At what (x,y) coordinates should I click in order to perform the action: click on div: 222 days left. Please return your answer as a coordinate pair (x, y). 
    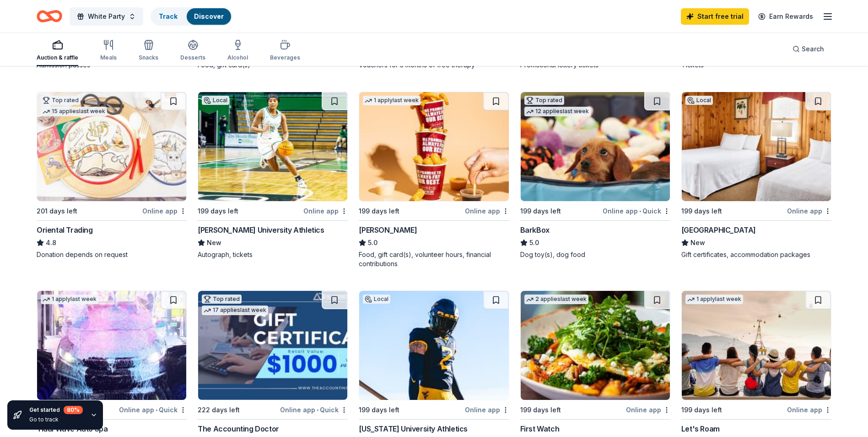
    Looking at the image, I should click on (219, 410).